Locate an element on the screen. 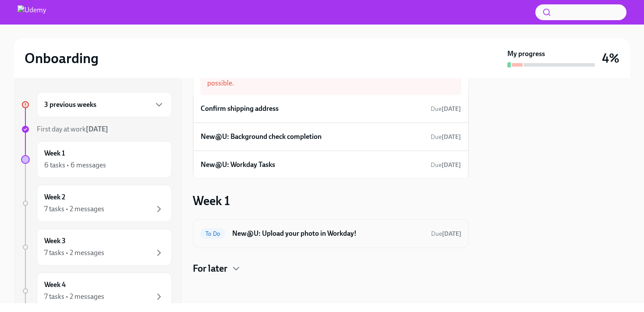 The width and height of the screenshot is (644, 312). div: 3 previous weeks is located at coordinates (104, 104).